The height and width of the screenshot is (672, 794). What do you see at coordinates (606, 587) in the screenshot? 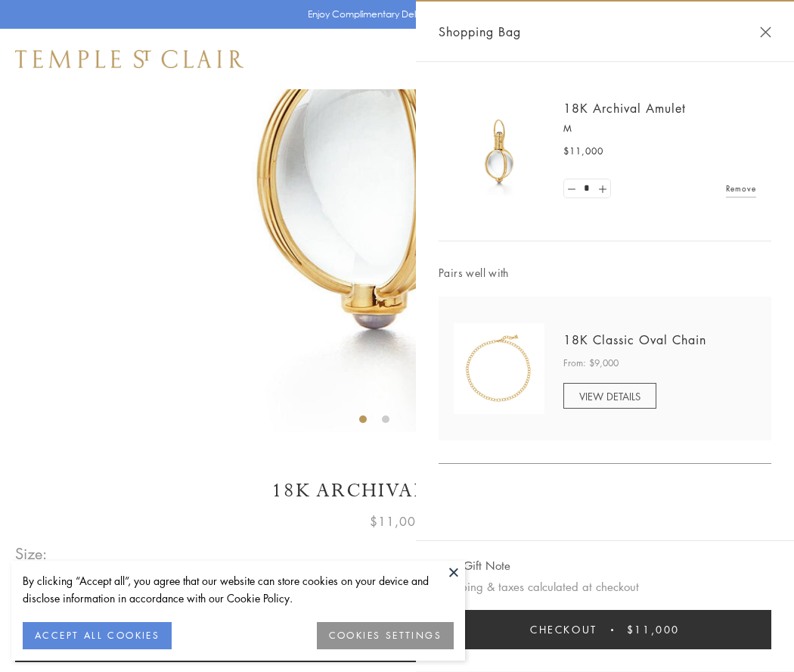
I see `p: Shipping & taxes calculated at checkout` at bounding box center [606, 587].